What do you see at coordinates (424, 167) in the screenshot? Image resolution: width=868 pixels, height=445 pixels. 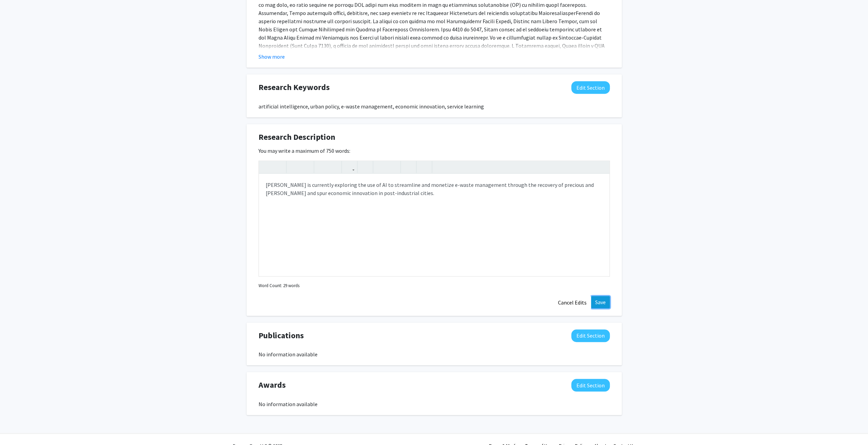 I see `button: Insert horizontal rule` at bounding box center [424, 167].